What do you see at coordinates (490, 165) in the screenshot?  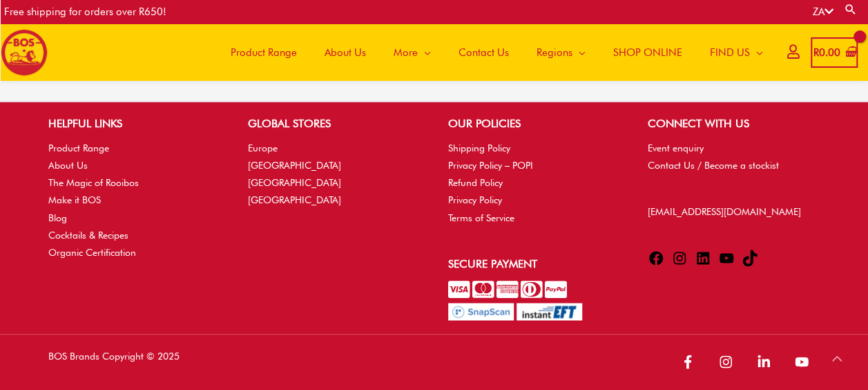 I see `a: Privacy Policy – POPI` at bounding box center [490, 165].